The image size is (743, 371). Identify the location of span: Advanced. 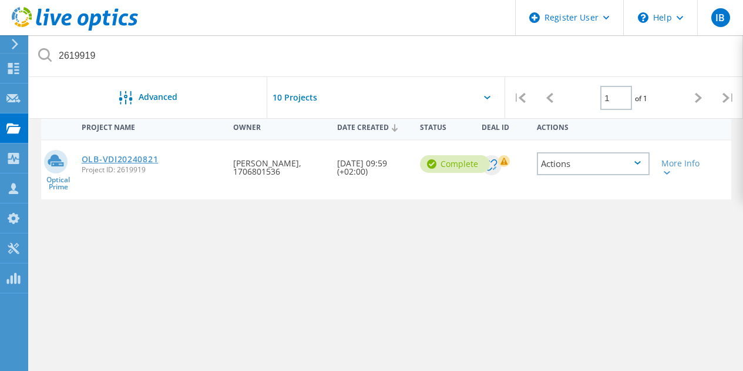
(158, 97).